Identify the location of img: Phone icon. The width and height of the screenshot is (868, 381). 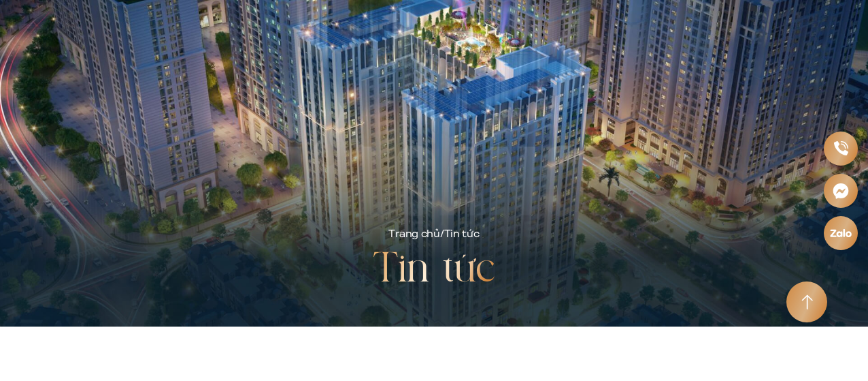
(840, 148).